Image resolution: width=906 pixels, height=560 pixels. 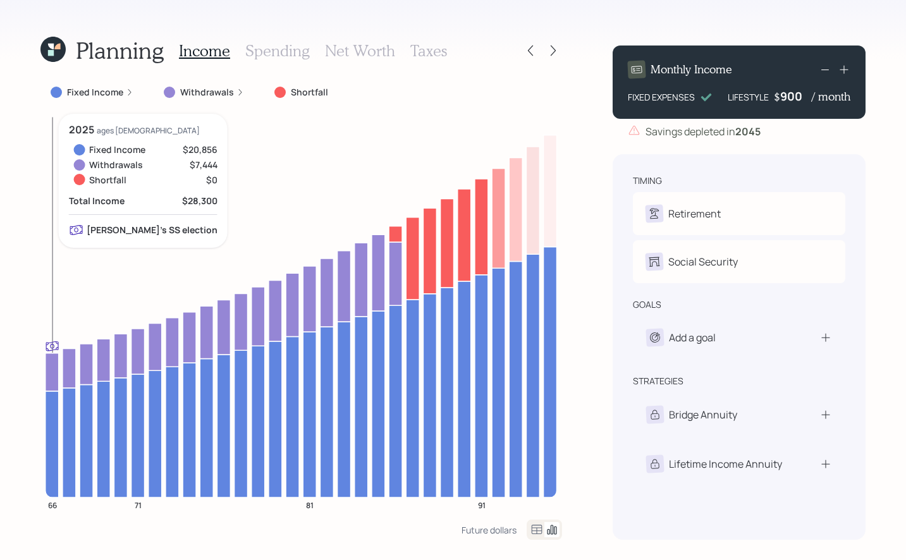 What do you see at coordinates (748, 97) in the screenshot?
I see `div: LIFESTYLE` at bounding box center [748, 97].